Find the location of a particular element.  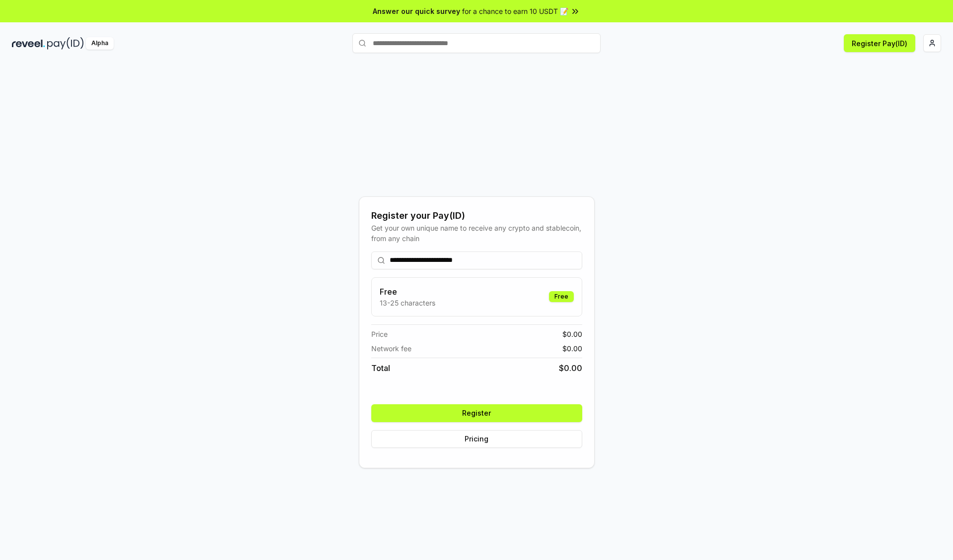

div: Register your Pay(ID) is located at coordinates (476, 216).